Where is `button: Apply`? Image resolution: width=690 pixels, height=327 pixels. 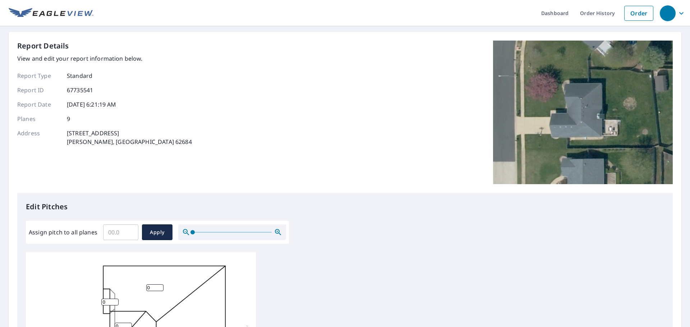
button: Apply is located at coordinates (157, 232).